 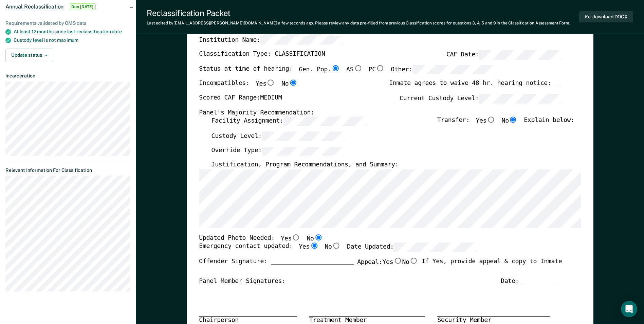 What do you see at coordinates (248, 87) in the screenshot?
I see `div: Incompatibles:` at bounding box center [248, 87].